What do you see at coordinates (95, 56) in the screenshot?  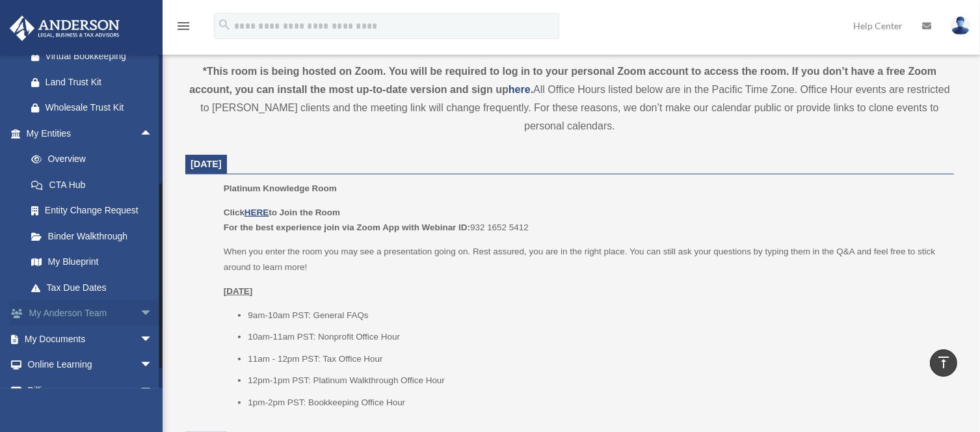 I see `a: Virtual Bookkeeping` at bounding box center [95, 56].